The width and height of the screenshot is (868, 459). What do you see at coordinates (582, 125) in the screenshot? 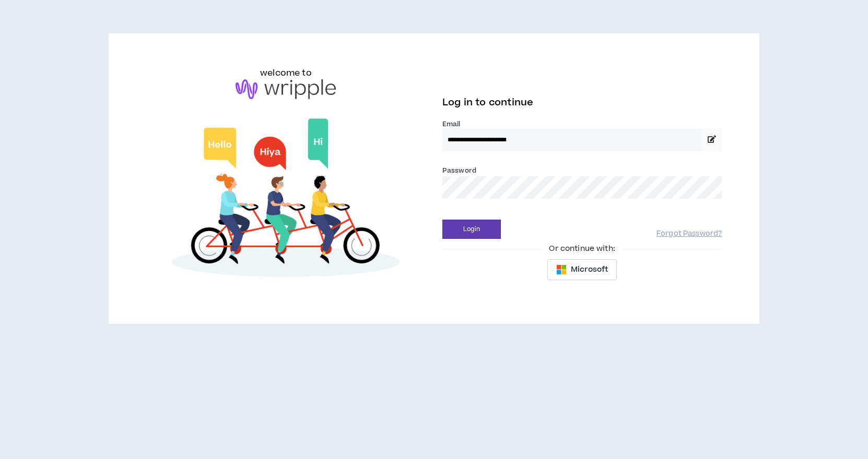
I see `label: Email` at bounding box center [582, 125].